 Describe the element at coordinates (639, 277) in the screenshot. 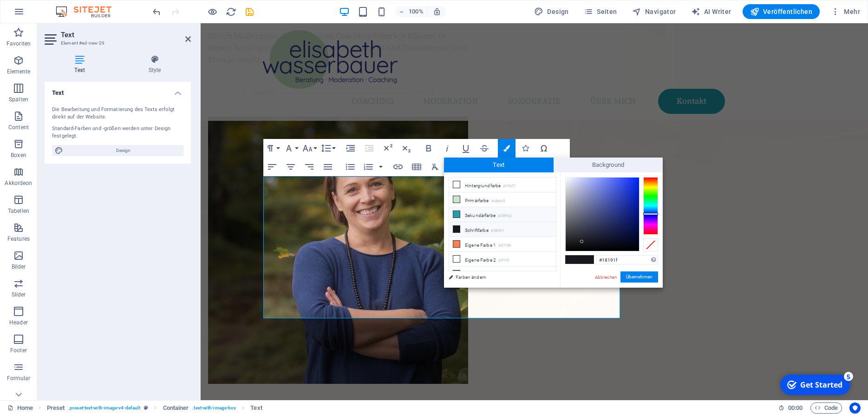

I see `button: Übernehmen` at that location.